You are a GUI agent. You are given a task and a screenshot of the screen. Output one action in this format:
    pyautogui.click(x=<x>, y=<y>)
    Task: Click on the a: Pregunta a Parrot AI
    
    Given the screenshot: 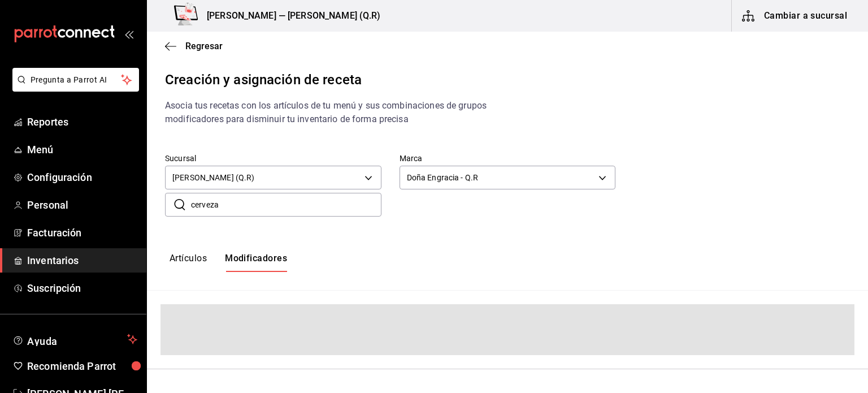 What is the action you would take?
    pyautogui.click(x=74, y=87)
    